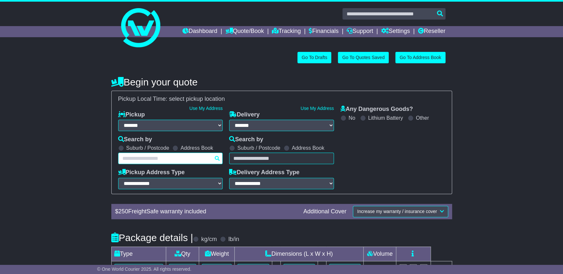  I want to click on a: Reseller, so click(431, 32).